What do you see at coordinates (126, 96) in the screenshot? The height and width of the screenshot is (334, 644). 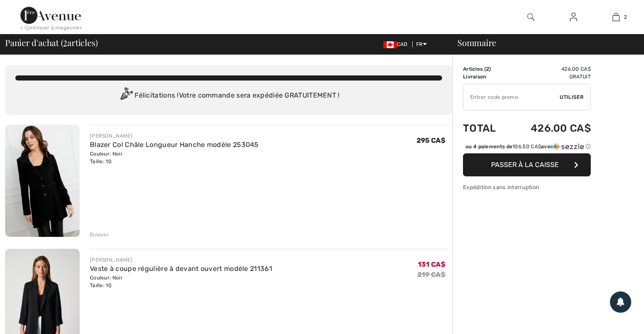 I see `img: Congratulation2.svg` at bounding box center [126, 96].